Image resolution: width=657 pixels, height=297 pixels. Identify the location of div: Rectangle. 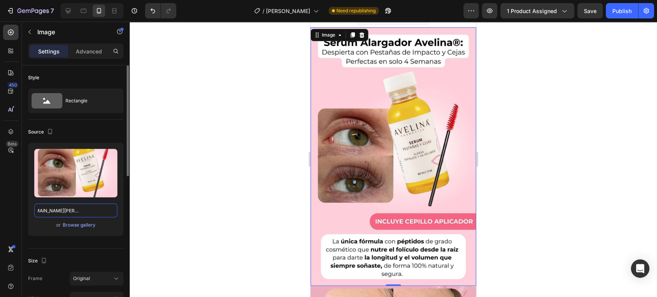
(89, 101).